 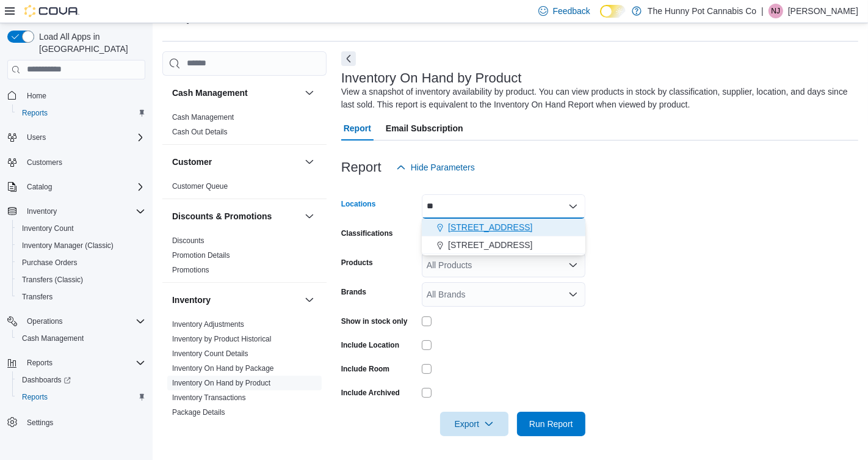 What do you see at coordinates (210, 354) in the screenshot?
I see `span: Inventory Count Details` at bounding box center [210, 354].